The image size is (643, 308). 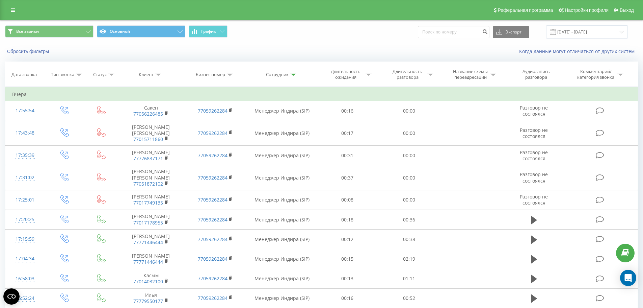 I want to click on div: Бизнес номер, so click(x=210, y=74).